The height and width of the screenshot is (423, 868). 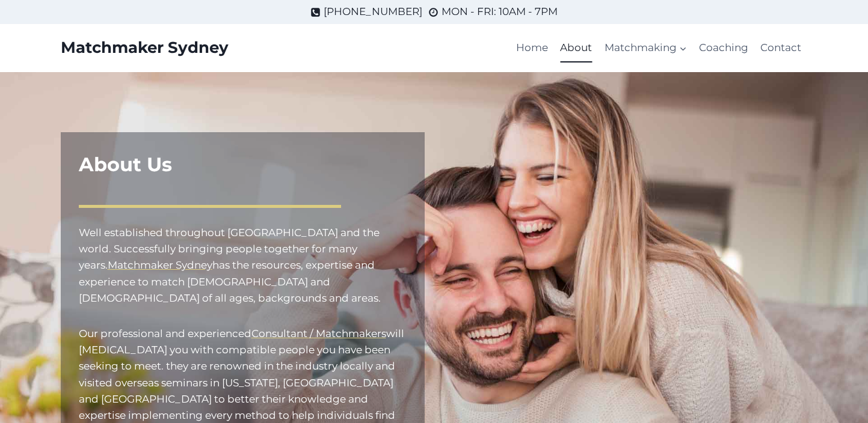 What do you see at coordinates (319, 333) in the screenshot?
I see `a: Consultant / Matchmakers` at bounding box center [319, 333].